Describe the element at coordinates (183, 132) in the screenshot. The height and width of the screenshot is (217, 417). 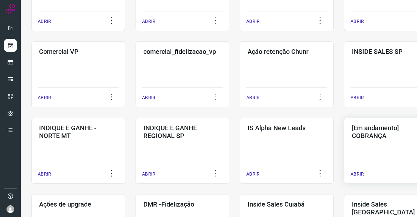
I see `h3: INDIQUE E GANHE REGIONAL SP` at that location.